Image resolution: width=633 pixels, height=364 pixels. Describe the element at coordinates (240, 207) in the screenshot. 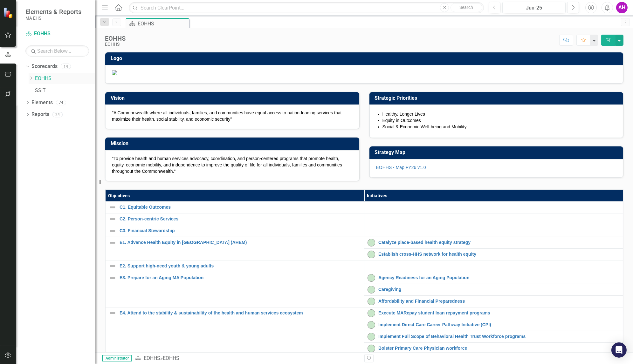

I see `a: C1. Equitable Outcomes` at that location.